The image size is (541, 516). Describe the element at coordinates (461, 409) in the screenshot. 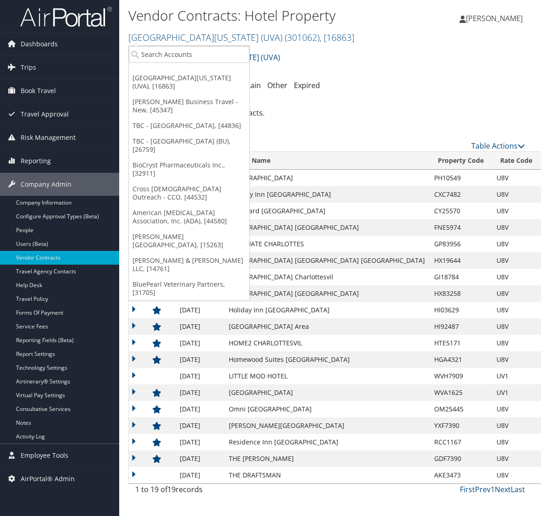

I see `td: OM25445` at that location.